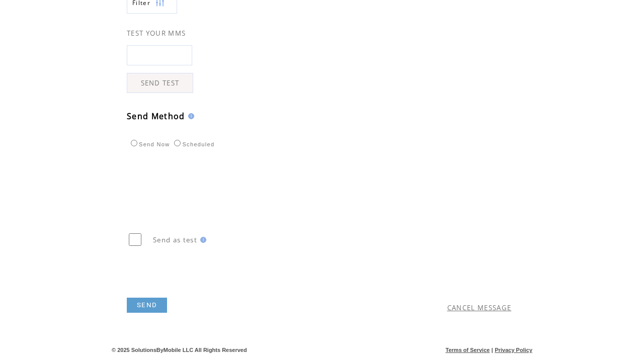 This screenshot has height=358, width=644. I want to click on input: Scheduled, so click(177, 143).